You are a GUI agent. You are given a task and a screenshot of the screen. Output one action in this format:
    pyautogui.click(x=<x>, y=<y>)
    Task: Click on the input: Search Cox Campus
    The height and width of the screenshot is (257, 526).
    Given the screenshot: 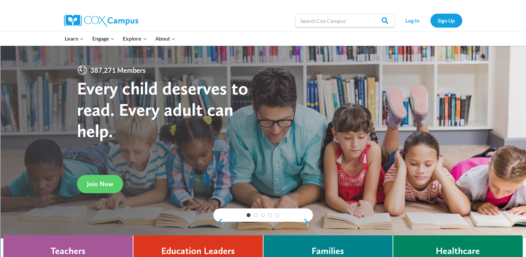 What is the action you would take?
    pyautogui.click(x=345, y=21)
    